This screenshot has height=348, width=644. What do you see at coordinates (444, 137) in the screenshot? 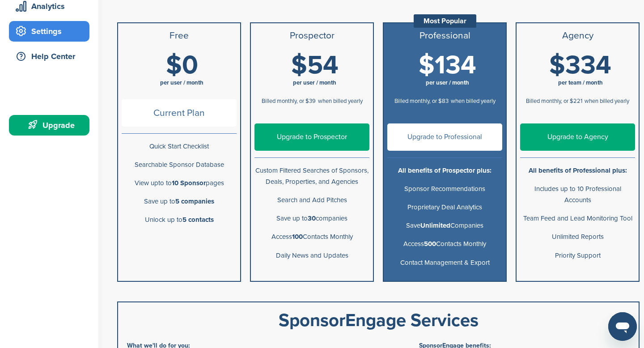
I see `a: Upgrade to Professional` at bounding box center [444, 137].